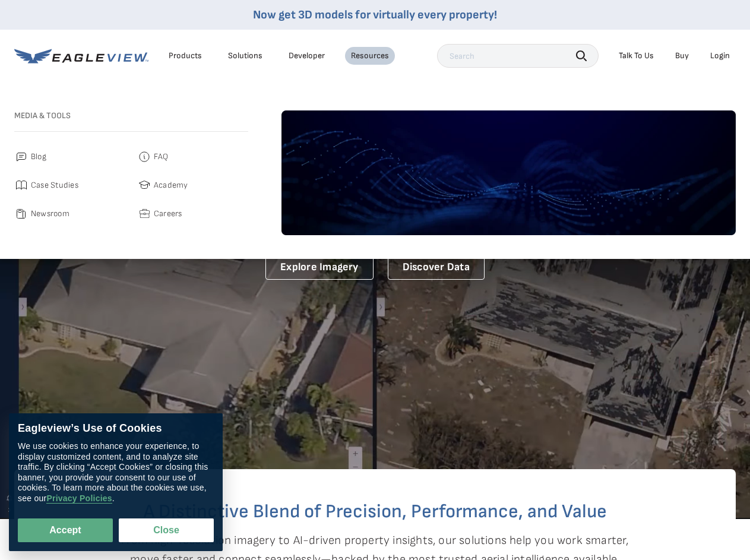 The image size is (750, 560). I want to click on div: Talk To Us, so click(636, 56).